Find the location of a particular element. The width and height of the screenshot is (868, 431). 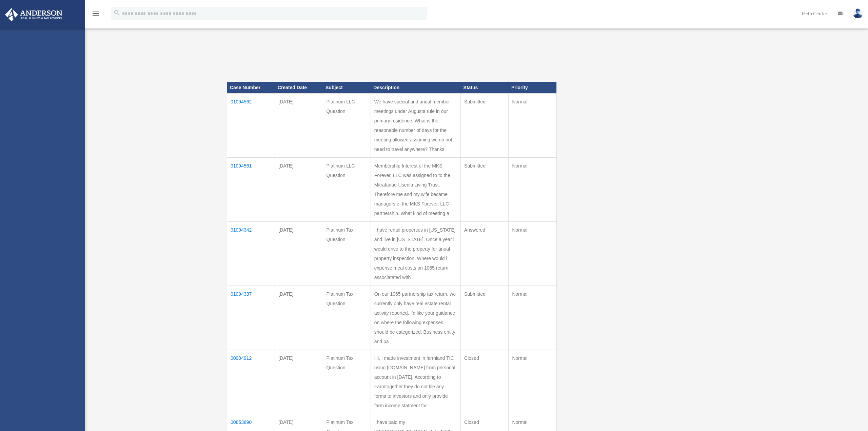

th: Subject is located at coordinates (347, 88).